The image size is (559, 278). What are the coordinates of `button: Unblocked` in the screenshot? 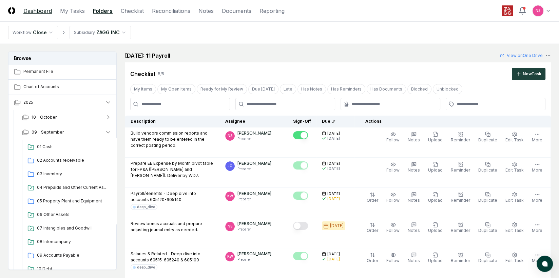 It's located at (448, 89).